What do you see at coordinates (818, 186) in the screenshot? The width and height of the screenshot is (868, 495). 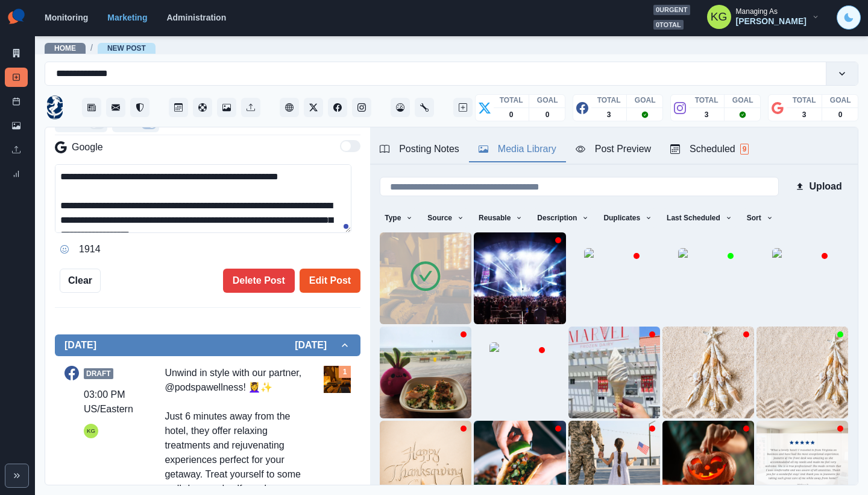 I see `button: Upload` at bounding box center [818, 186].